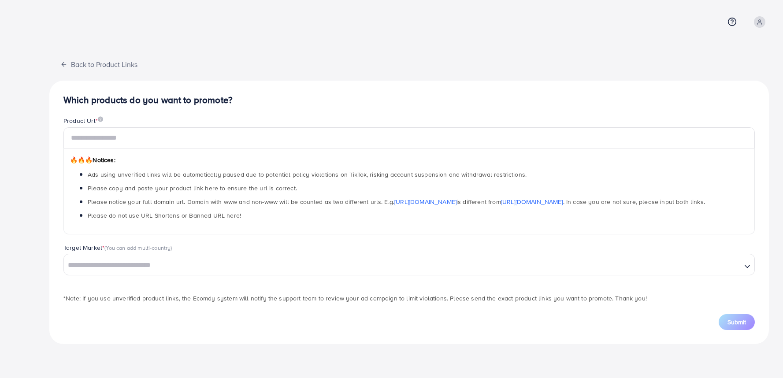 The height and width of the screenshot is (378, 783). What do you see at coordinates (118, 248) in the screenshot?
I see `label: Target Market` at bounding box center [118, 248].